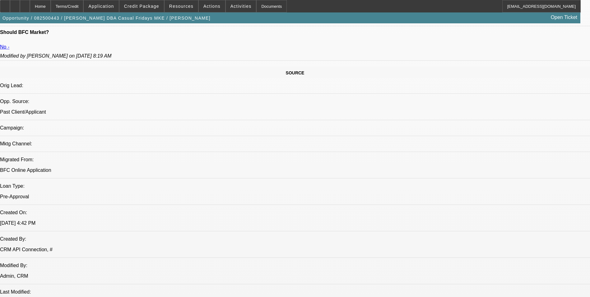 The height and width of the screenshot is (297, 590). I want to click on button: Application, so click(101, 6).